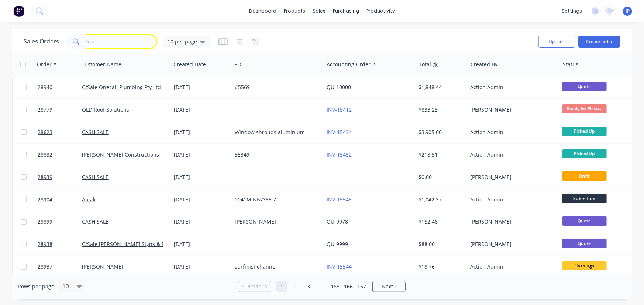 The width and height of the screenshot is (644, 305). What do you see at coordinates (389, 286) in the screenshot?
I see `a: Next page` at bounding box center [389, 286].